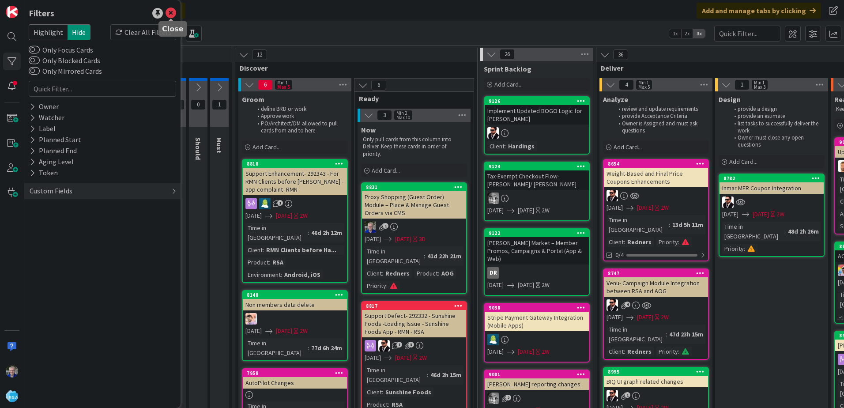 This screenshot has height=408, width=844. Describe the element at coordinates (327, 348) in the screenshot. I see `div: 77d 6h 24m` at that location.